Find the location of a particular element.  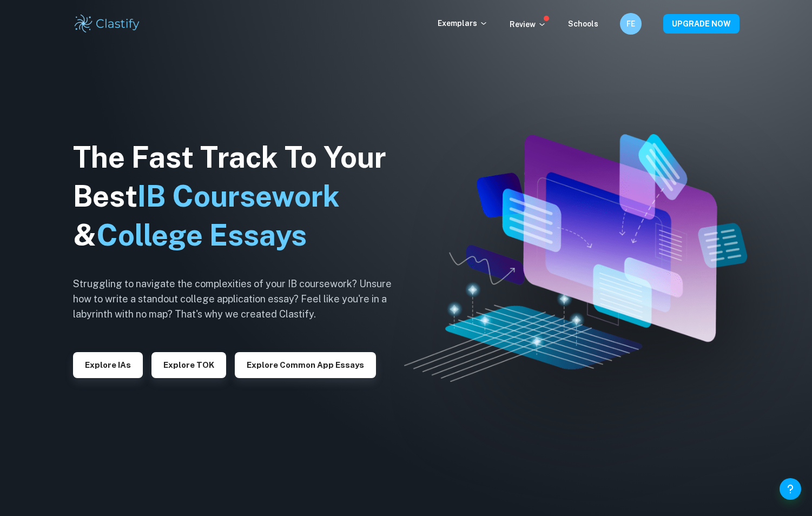

a: Explore Common App essays is located at coordinates (305, 364).